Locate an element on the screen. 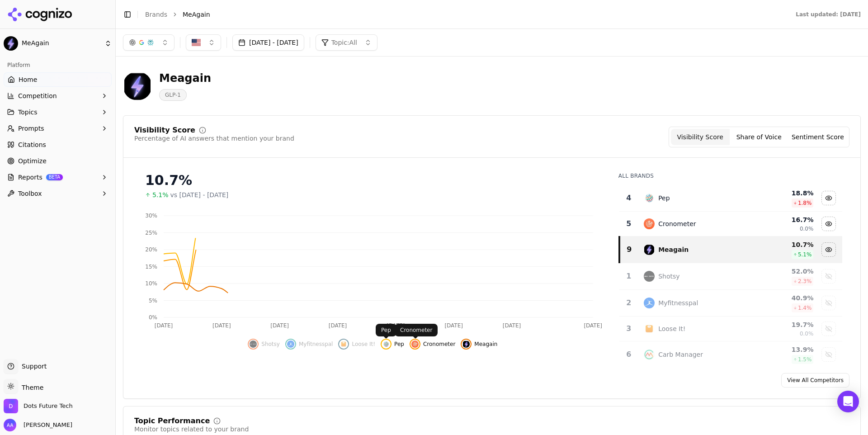 The height and width of the screenshot is (435, 868). div: 6 is located at coordinates (629, 355).